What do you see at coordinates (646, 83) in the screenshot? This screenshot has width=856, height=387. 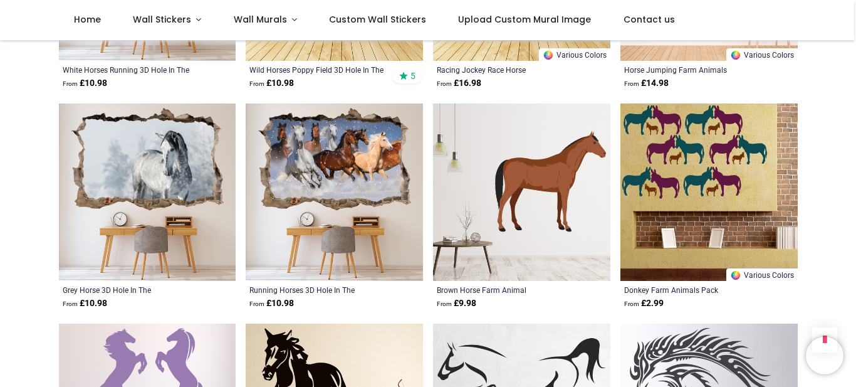 I see `strong: £ 14.98` at bounding box center [646, 83].